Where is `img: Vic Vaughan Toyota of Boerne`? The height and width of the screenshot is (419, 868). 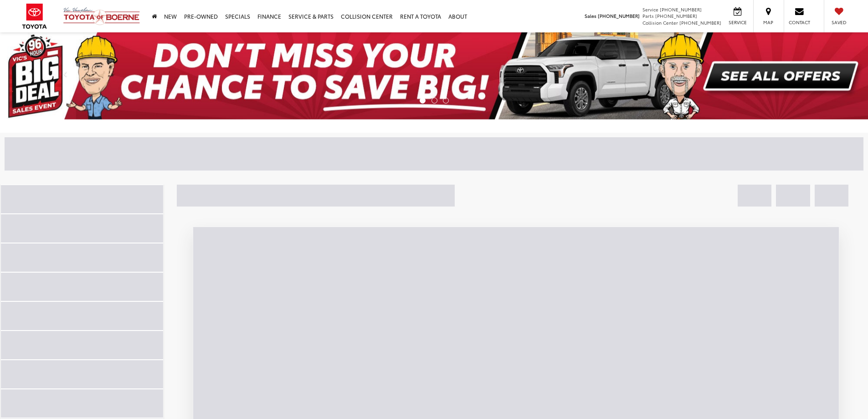
img: Vic Vaughan Toyota of Boerne is located at coordinates (101, 16).